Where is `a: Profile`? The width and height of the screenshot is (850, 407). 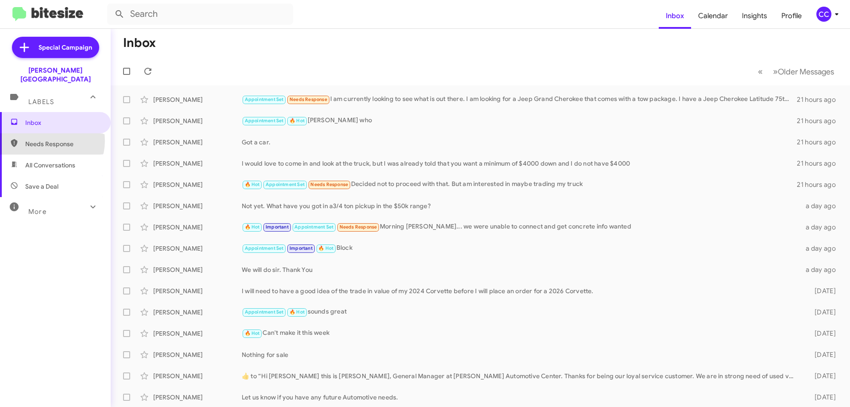
a: Profile is located at coordinates (792, 16).